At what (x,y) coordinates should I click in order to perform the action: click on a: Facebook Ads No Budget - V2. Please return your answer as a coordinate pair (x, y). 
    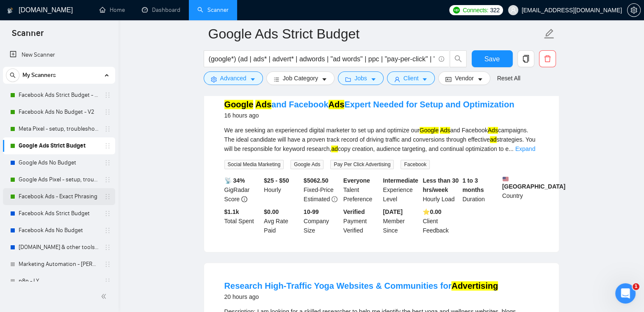
    Looking at the image, I should click on (59, 112).